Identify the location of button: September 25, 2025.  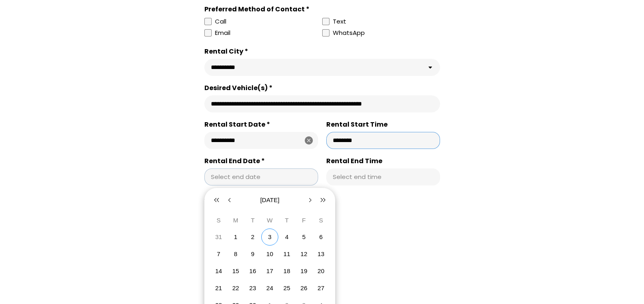
(287, 288).